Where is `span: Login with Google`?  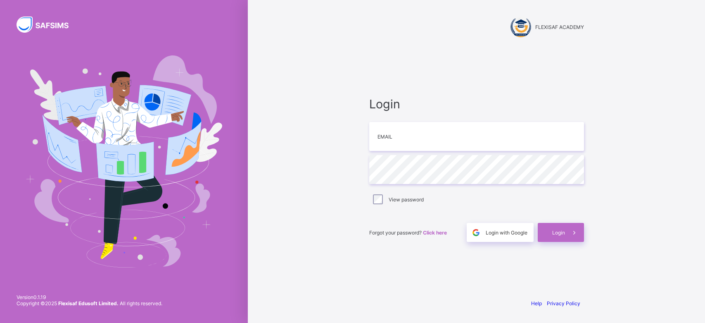
span: Login with Google is located at coordinates (506, 232).